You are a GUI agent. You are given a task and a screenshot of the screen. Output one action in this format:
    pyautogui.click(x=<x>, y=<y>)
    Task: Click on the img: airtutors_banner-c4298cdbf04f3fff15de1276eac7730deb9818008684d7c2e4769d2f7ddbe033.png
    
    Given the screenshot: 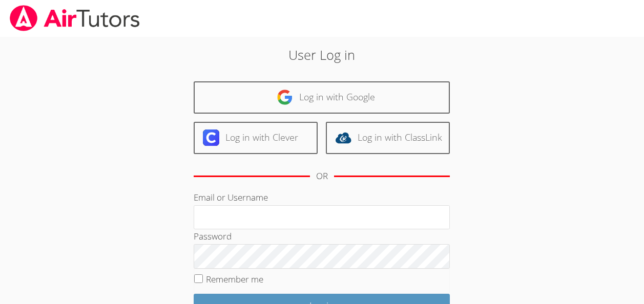 What is the action you would take?
    pyautogui.click(x=75, y=18)
    